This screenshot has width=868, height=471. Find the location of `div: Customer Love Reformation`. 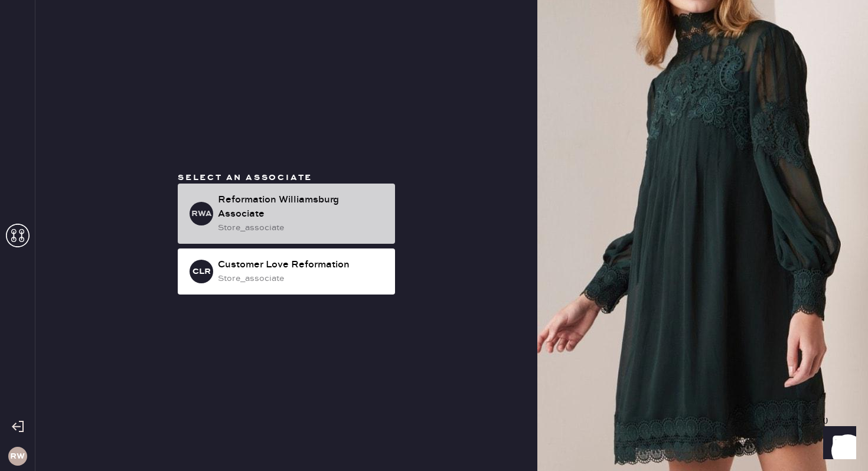

div: Customer Love Reformation is located at coordinates (302, 265).